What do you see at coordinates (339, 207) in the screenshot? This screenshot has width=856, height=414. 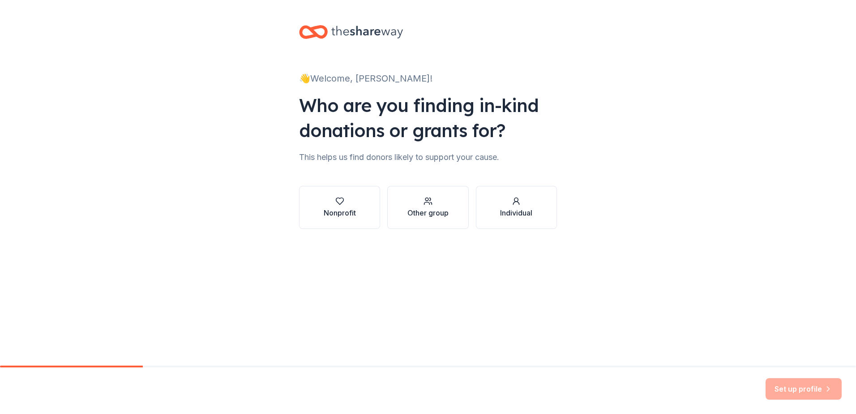 I see `button: Nonprofit` at bounding box center [339, 207].